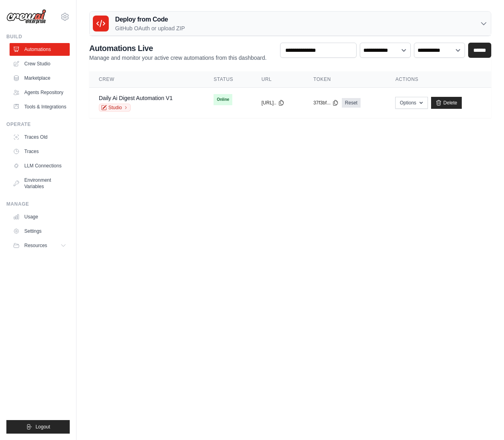  I want to click on span: Online, so click(223, 100).